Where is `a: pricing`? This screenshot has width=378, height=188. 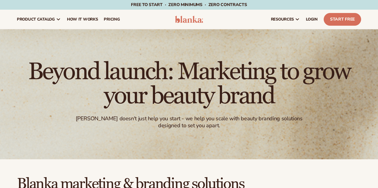 a: pricing is located at coordinates (112, 19).